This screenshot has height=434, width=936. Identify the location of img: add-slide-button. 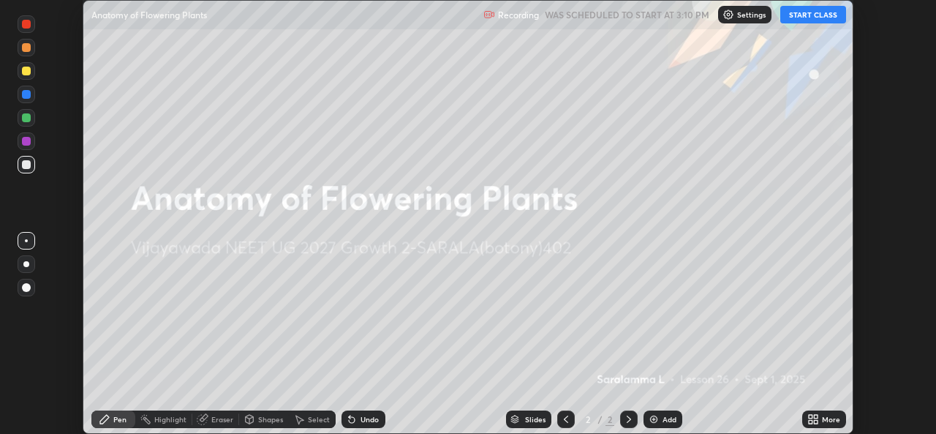
(654, 419).